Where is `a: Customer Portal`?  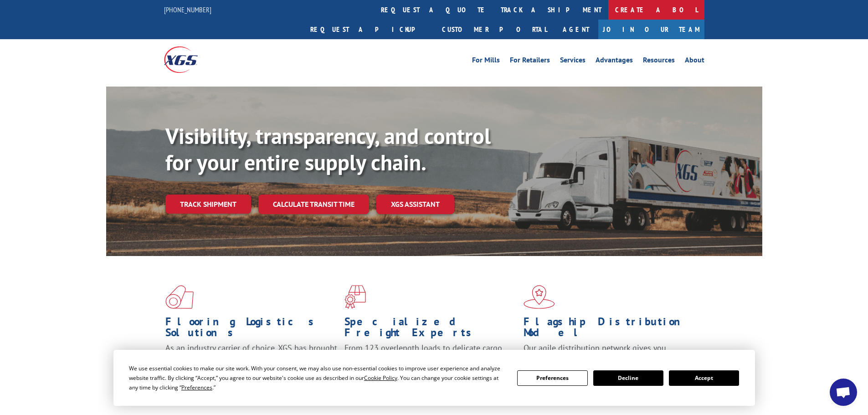
a: Customer Portal is located at coordinates (495, 30).